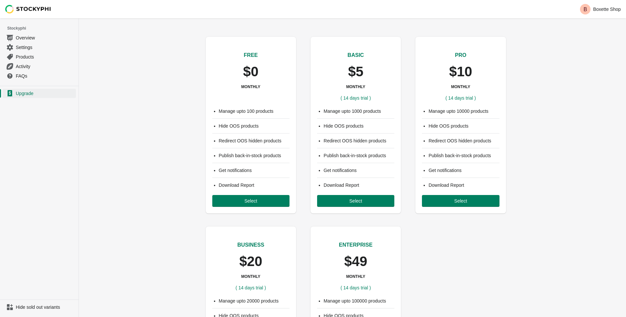  I want to click on span: Avatar with initials B, so click(585, 9).